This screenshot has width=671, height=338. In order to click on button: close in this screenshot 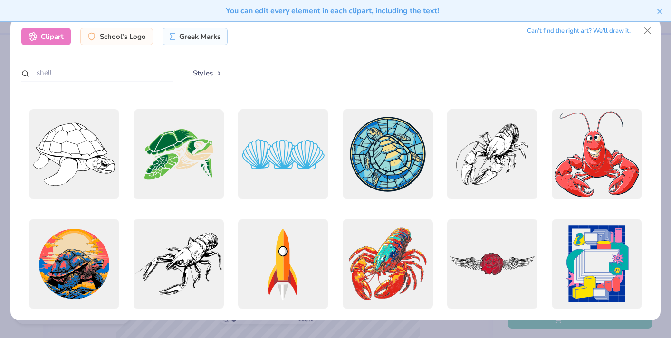, I will do `click(660, 11)`.